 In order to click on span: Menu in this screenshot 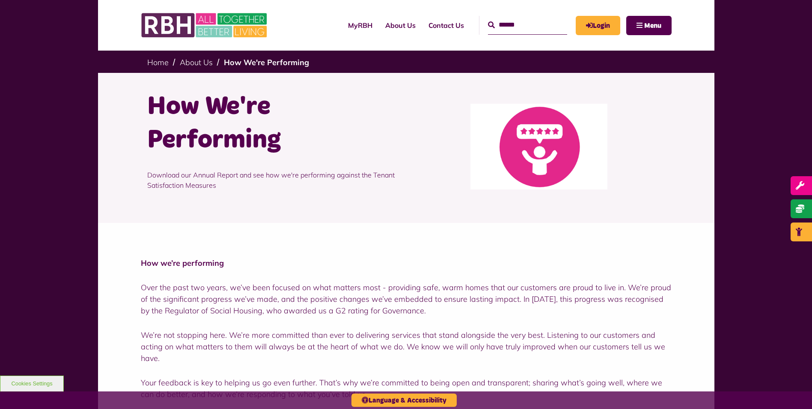, I will do `click(653, 26)`.